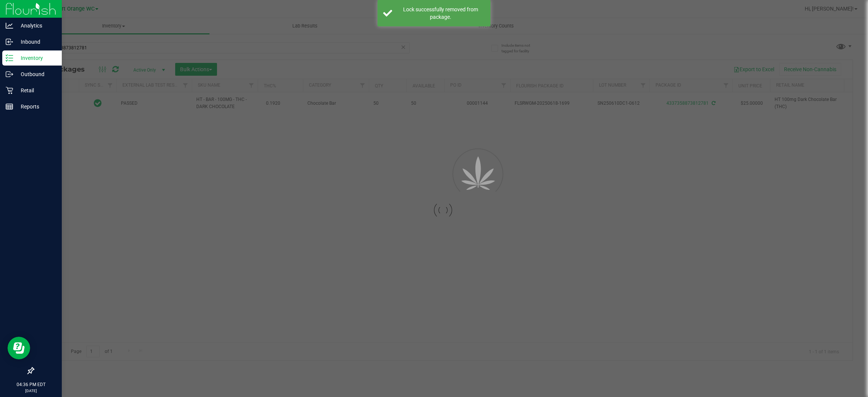 This screenshot has width=868, height=397. Describe the element at coordinates (36, 107) in the screenshot. I see `p: Reports` at that location.